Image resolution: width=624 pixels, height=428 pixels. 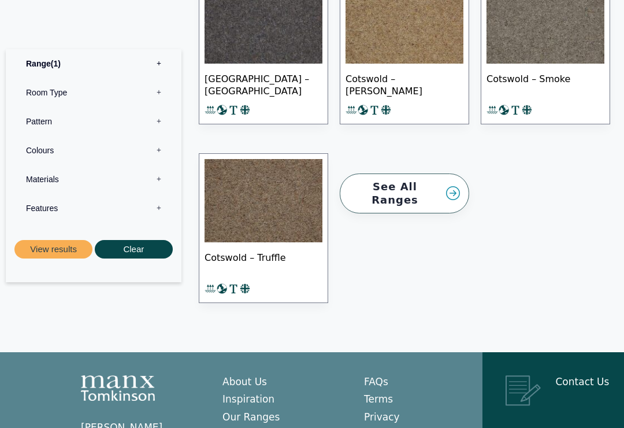 What do you see at coordinates (55, 64) in the screenshot?
I see `span: 1` at bounding box center [55, 64].